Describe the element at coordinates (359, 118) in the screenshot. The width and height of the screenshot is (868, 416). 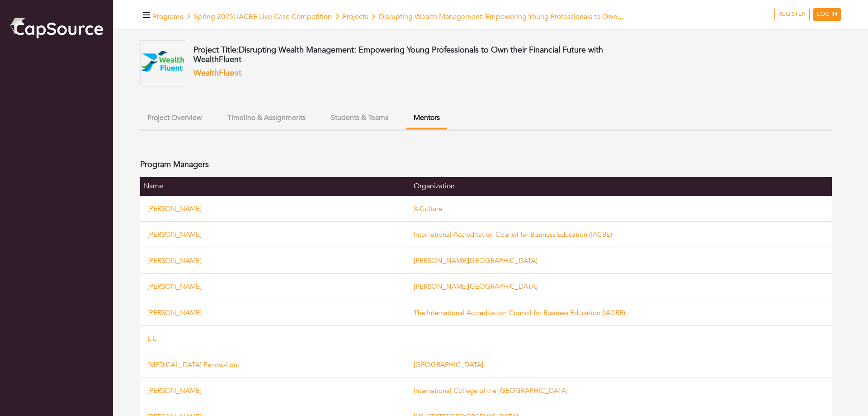
I see `button: Students & Teams` at that location.